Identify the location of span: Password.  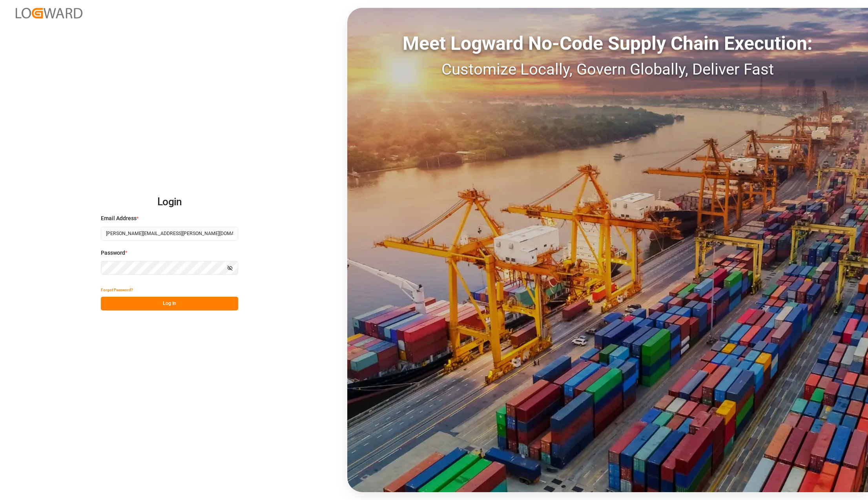
(113, 253).